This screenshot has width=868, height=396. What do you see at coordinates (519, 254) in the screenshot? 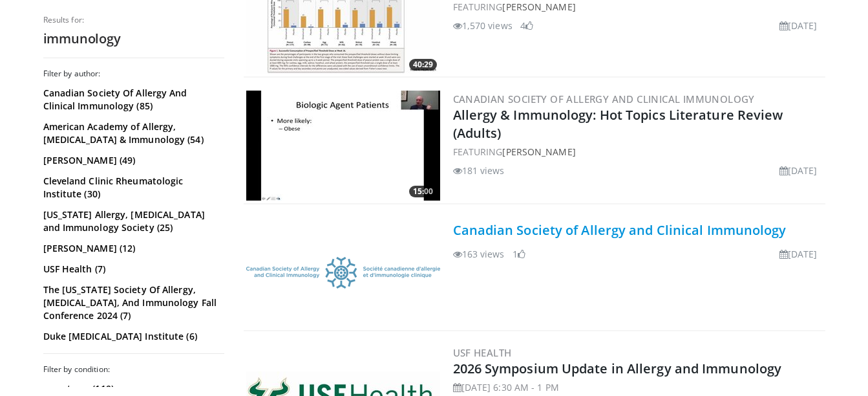
I see `li: 1` at bounding box center [519, 254].